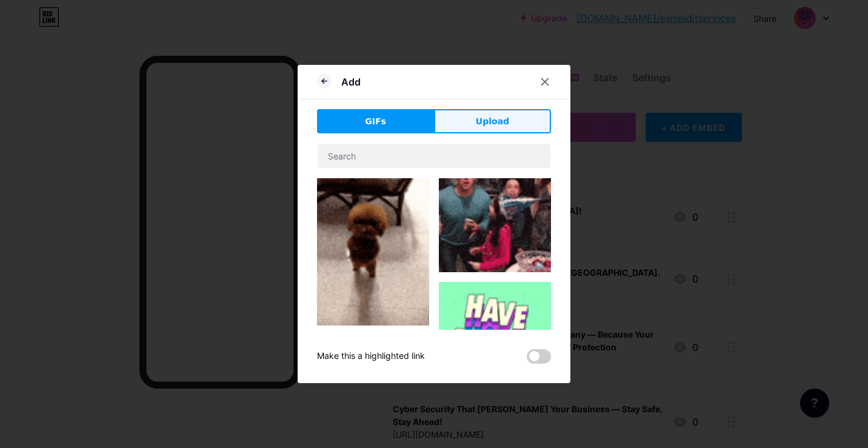 Image resolution: width=868 pixels, height=448 pixels. I want to click on button: GIFs, so click(375, 121).